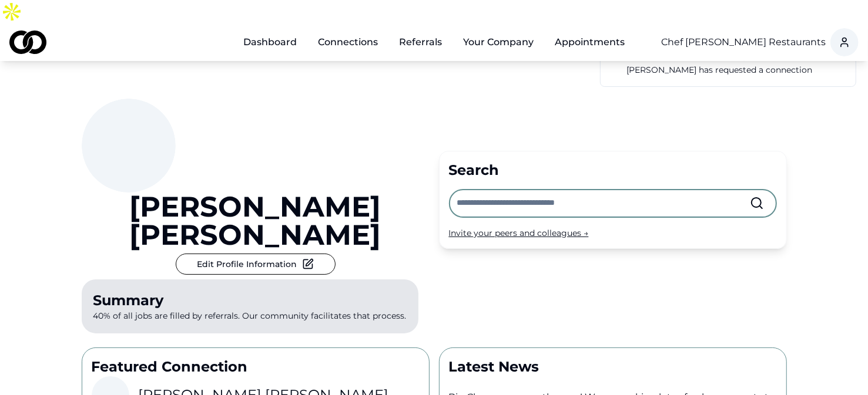  I want to click on img: logo, so click(27, 42).